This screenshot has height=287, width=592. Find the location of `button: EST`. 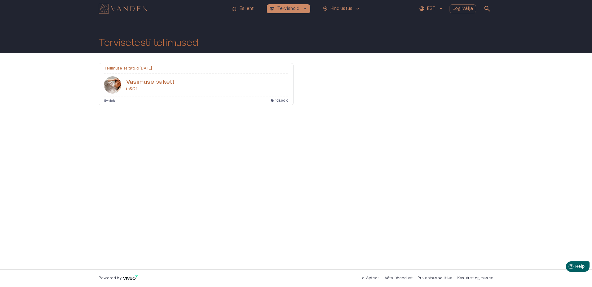

button: EST is located at coordinates (431, 9).